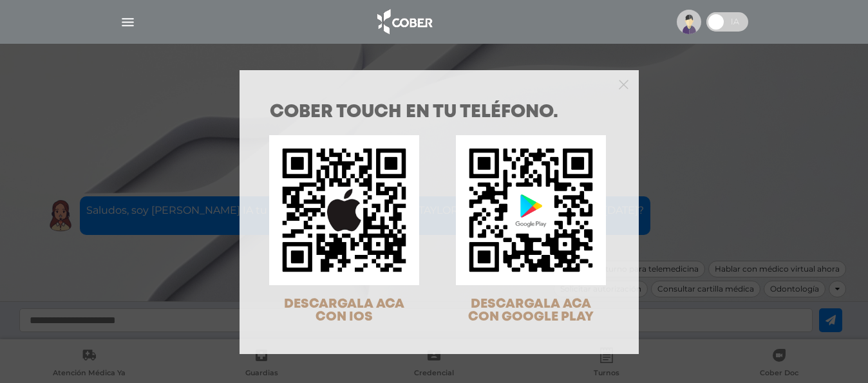 The height and width of the screenshot is (383, 868). What do you see at coordinates (531, 310) in the screenshot?
I see `span: DESCARGALA ACA CON GOOGLE PLAY` at bounding box center [531, 310].